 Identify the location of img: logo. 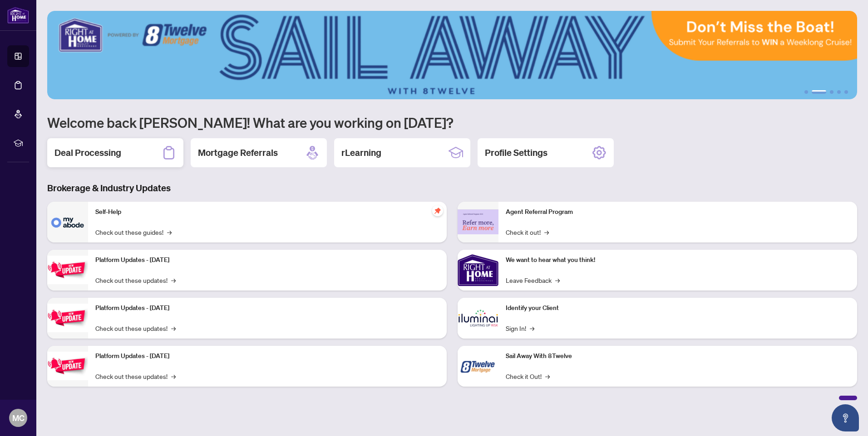
(18, 15).